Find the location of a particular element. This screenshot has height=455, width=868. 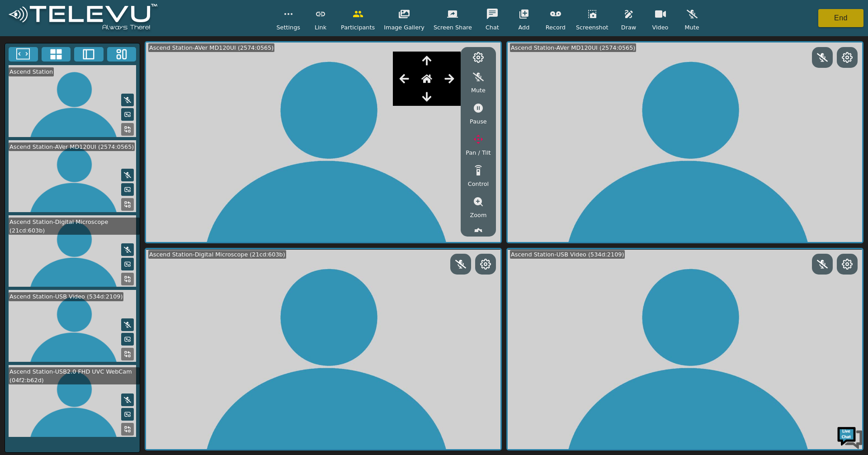

span: Zoom is located at coordinates (478, 215).